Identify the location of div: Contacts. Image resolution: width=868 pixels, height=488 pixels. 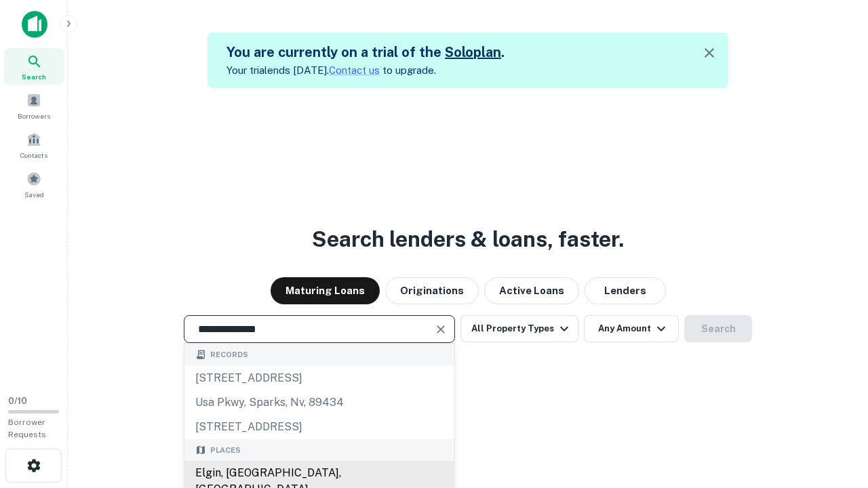
(34, 145).